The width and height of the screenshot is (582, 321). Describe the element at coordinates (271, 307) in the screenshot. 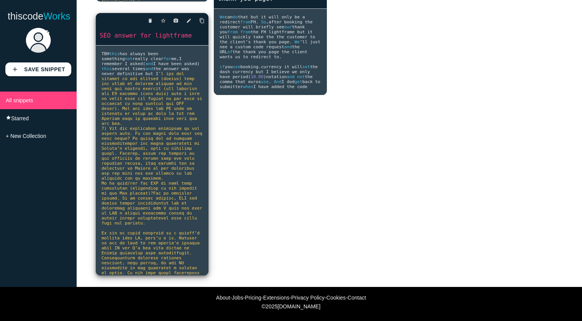

I see `span: 2025` at that location.